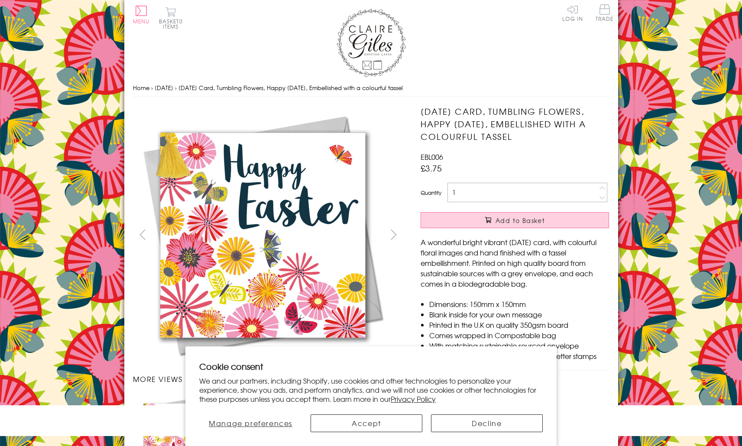  Describe the element at coordinates (367, 423) in the screenshot. I see `button: Accept` at that location.